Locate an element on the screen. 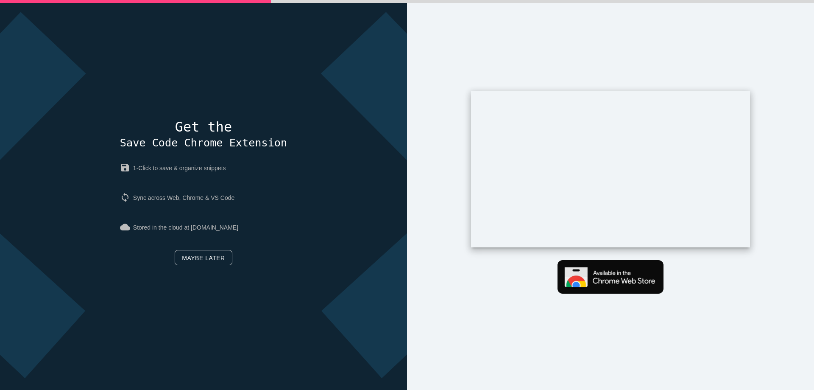  span: Save Code Chrome Extension is located at coordinates (204, 142).